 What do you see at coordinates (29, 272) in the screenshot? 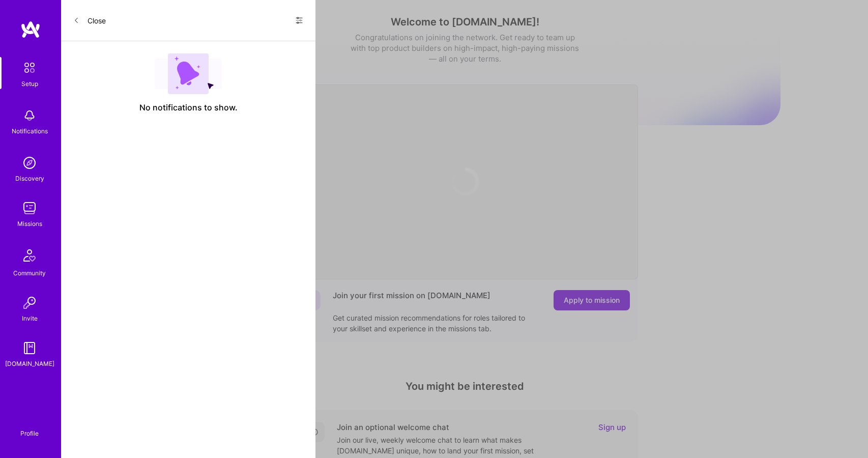
I see `div: Community` at bounding box center [29, 272].